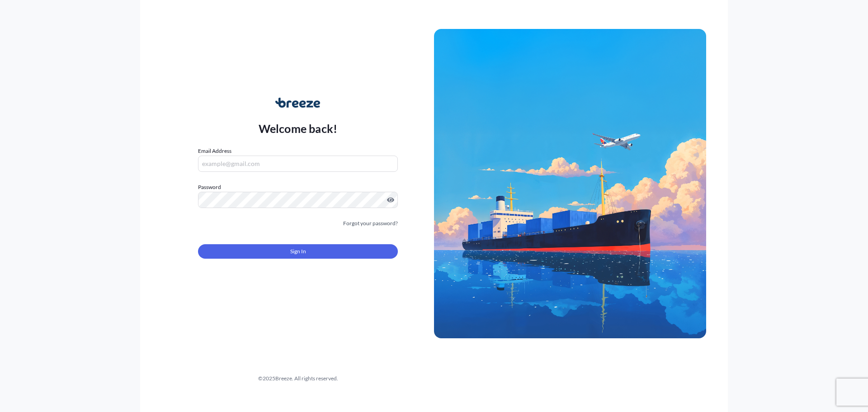 This screenshot has height=412, width=868. What do you see at coordinates (570, 184) in the screenshot?
I see `img: Ship illustration` at bounding box center [570, 184].